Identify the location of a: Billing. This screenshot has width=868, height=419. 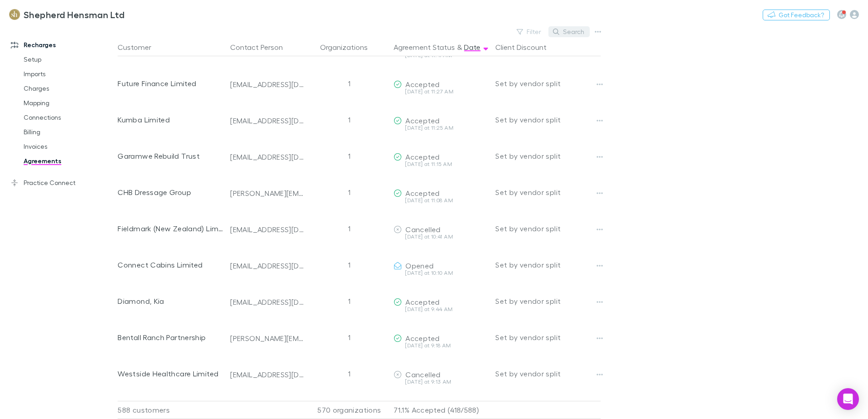
(68, 132).